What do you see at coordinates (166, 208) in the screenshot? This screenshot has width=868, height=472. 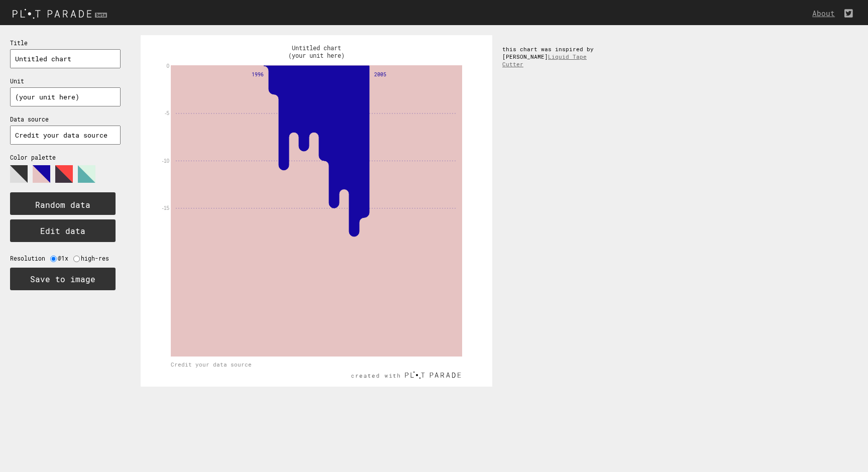 I see `text: -15` at bounding box center [166, 208].